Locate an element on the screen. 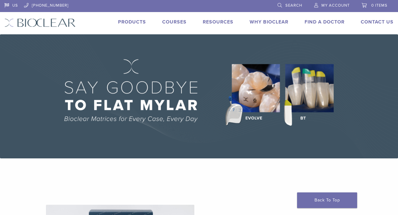 The height and width of the screenshot is (215, 398). img: Bioclear is located at coordinates (40, 23).